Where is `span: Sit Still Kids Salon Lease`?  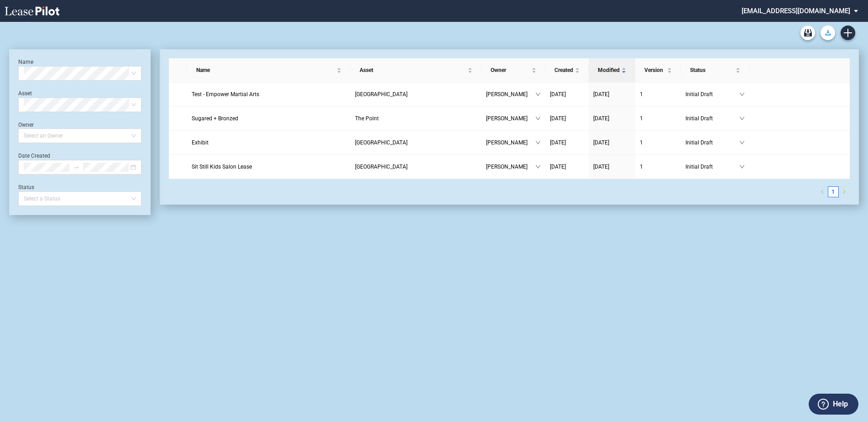 span: Sit Still Kids Salon Lease is located at coordinates (222, 167).